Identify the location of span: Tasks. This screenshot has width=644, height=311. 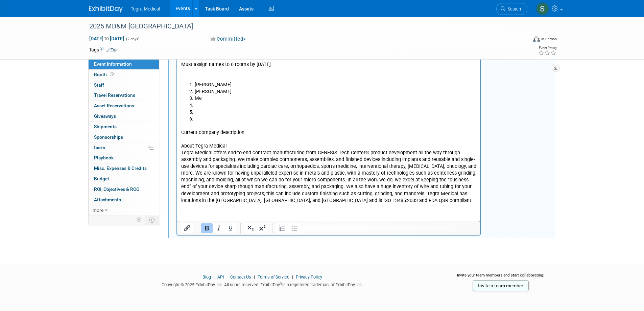
(99, 148).